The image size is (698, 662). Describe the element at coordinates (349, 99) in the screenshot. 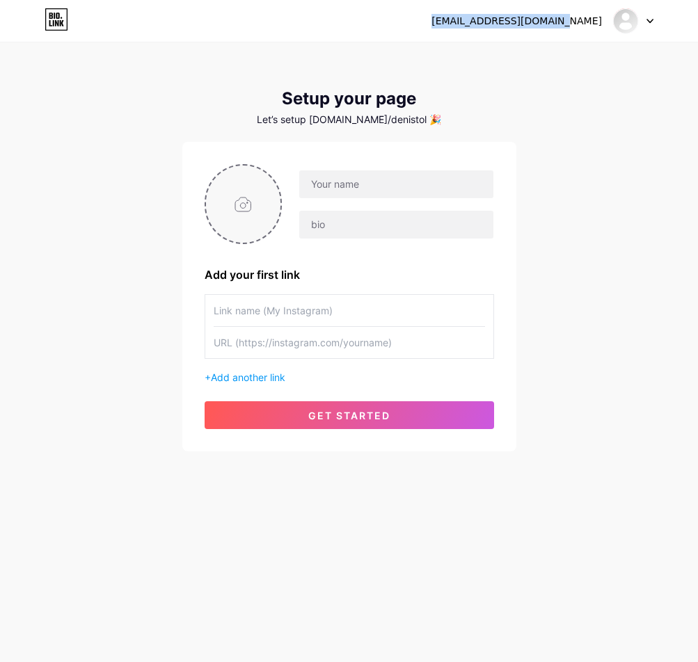

I see `div: Setup your page` at that location.